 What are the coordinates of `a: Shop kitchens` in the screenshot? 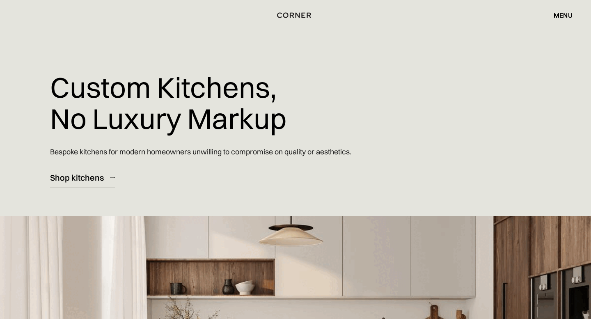 It's located at (82, 177).